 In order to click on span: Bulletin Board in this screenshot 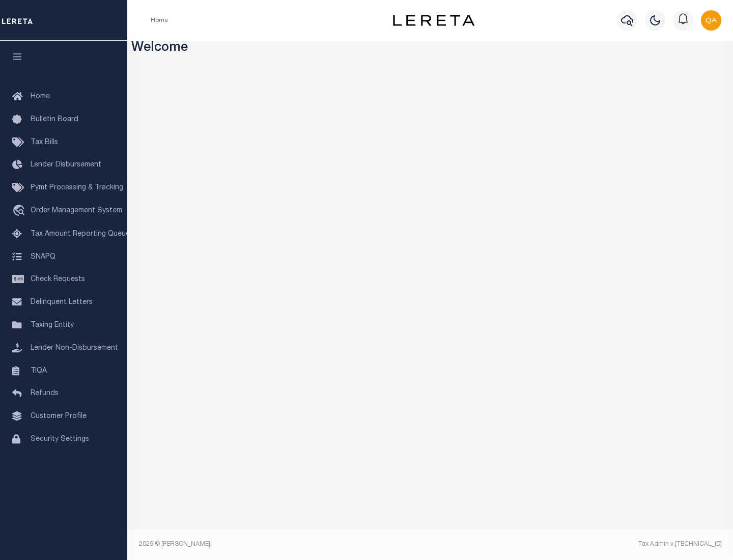, I will do `click(54, 119)`.